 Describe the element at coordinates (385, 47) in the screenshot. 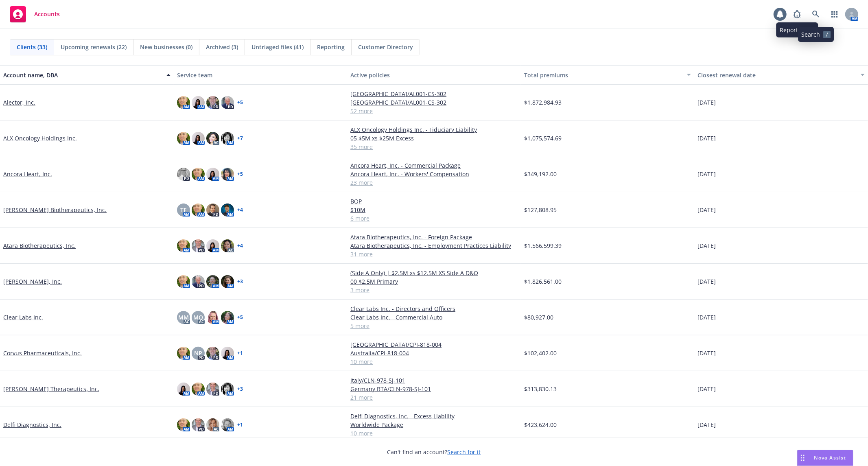

I see `span: Customer Directory` at that location.